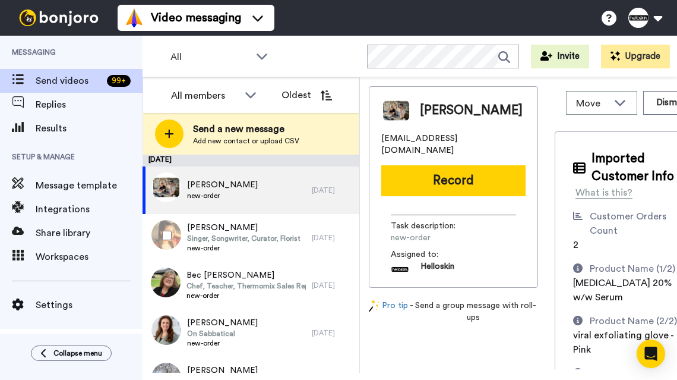 Image resolution: width=677 pixels, height=380 pixels. I want to click on img: a6ae9440-1670-40eb-b915-1c845bff1896.jpg, so click(166, 330).